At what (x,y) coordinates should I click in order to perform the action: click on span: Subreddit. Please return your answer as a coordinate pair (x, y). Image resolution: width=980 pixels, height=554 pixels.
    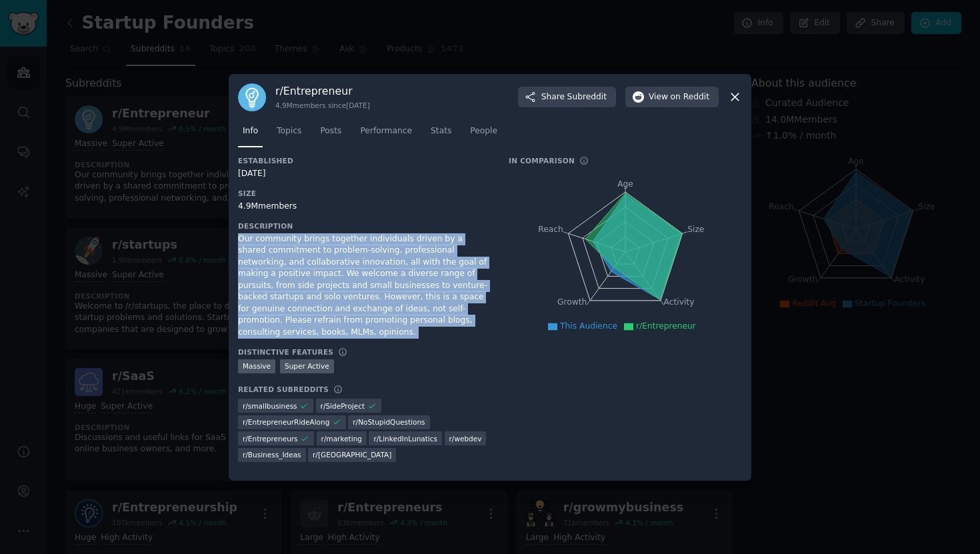
    Looking at the image, I should click on (586, 98).